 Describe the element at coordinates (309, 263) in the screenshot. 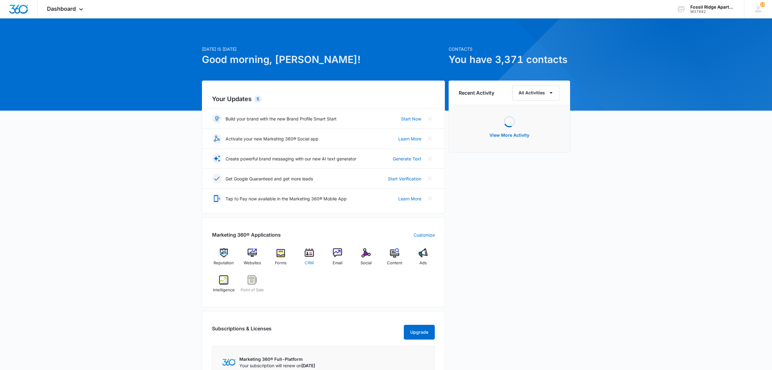

I see `span: CRM` at that location.